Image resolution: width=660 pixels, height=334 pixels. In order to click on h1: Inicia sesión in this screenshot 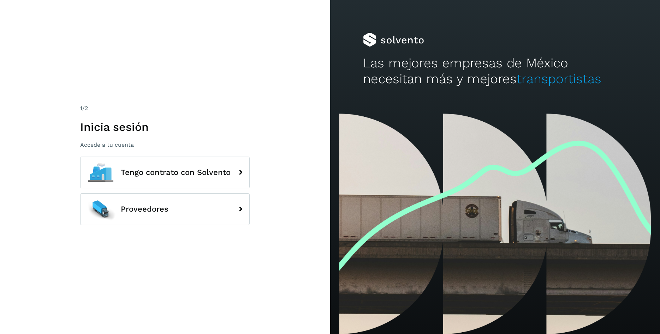, I will do `click(165, 127)`.